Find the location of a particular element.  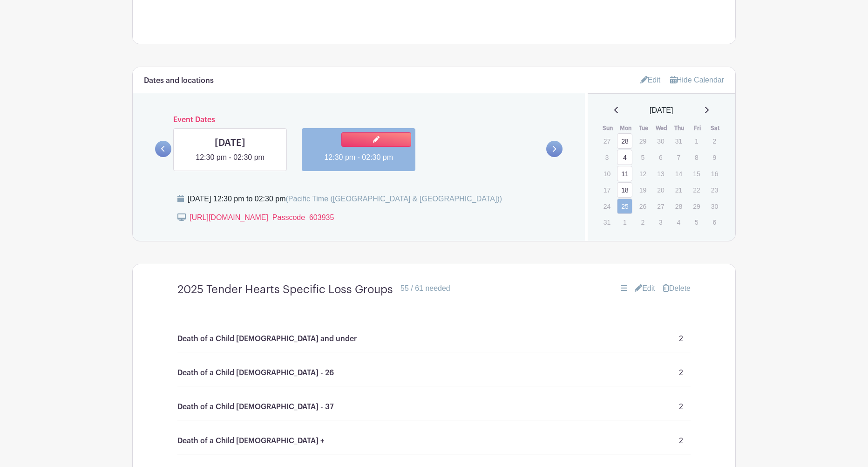

p: 19 is located at coordinates (643, 189).